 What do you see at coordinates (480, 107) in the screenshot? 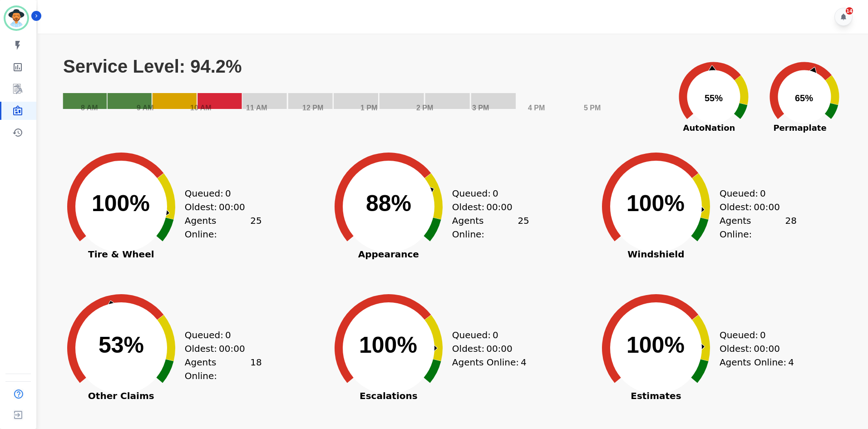
I see `text: 3 PM` at bounding box center [480, 107].